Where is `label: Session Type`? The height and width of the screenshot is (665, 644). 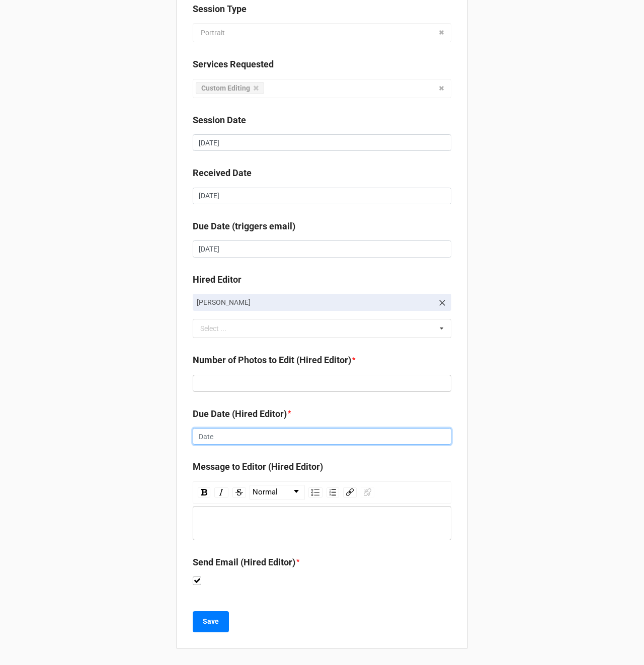
label: Session Type is located at coordinates (219, 9).